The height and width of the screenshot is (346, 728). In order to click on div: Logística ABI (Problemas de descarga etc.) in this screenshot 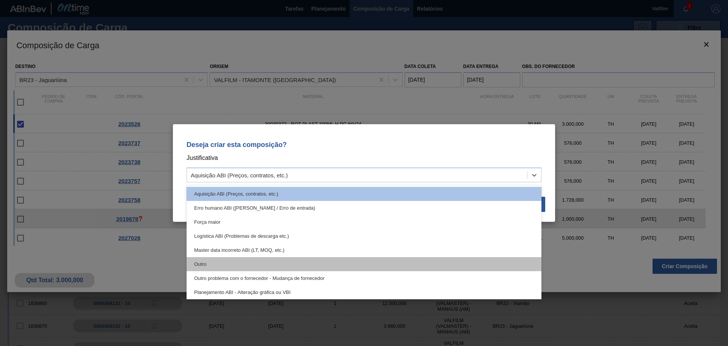, I will do `click(364, 236)`.